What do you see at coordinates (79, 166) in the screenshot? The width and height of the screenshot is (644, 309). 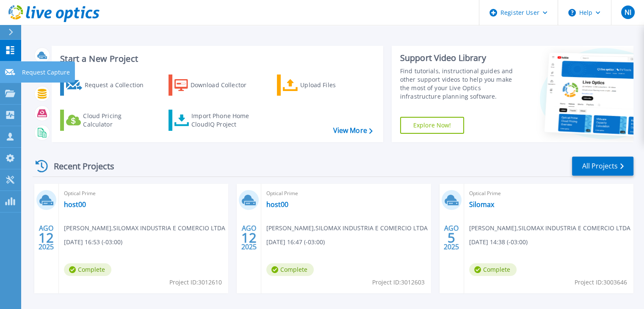 I see `div: Recent Projects` at bounding box center [79, 166].